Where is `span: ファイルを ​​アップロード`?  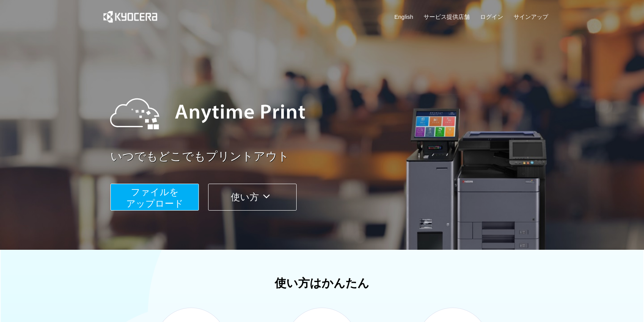 span: ファイルを ​​アップロード is located at coordinates (155, 197).